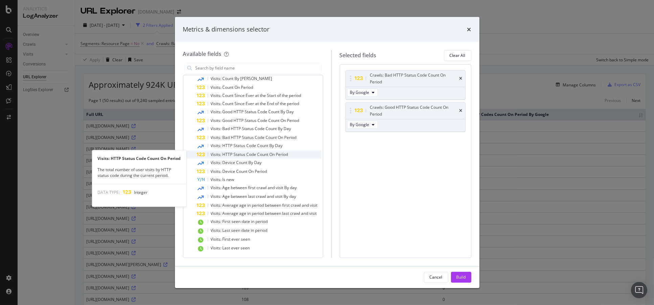  I want to click on div: Crawls: Good HTTP Status Code Count On PeriodtimesBy Google, so click(405, 117).